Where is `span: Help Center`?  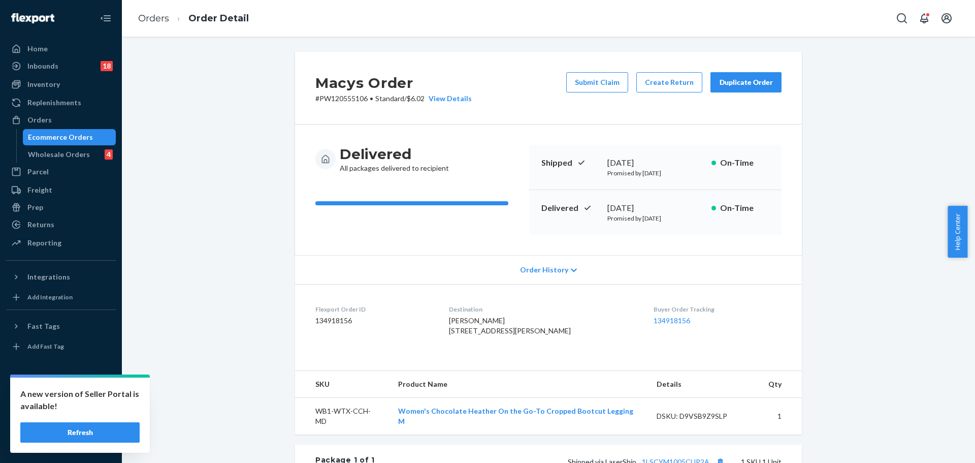
span: Help Center is located at coordinates (957, 232).